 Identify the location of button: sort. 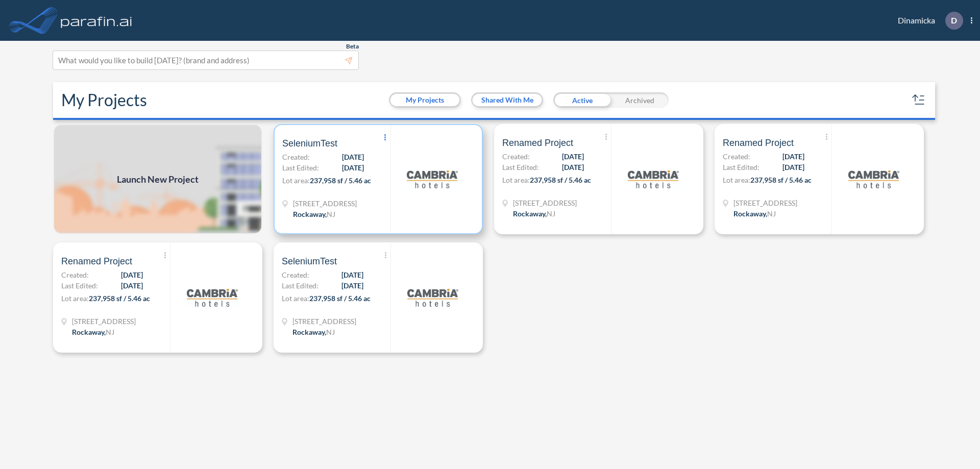
(919, 100).